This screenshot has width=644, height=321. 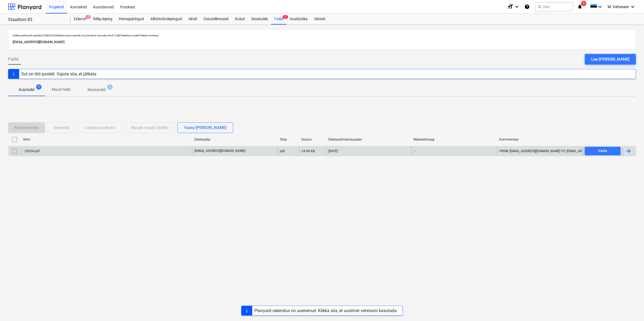 What do you see at coordinates (603, 151) in the screenshot?
I see `button: Vaata` at bounding box center [603, 151].